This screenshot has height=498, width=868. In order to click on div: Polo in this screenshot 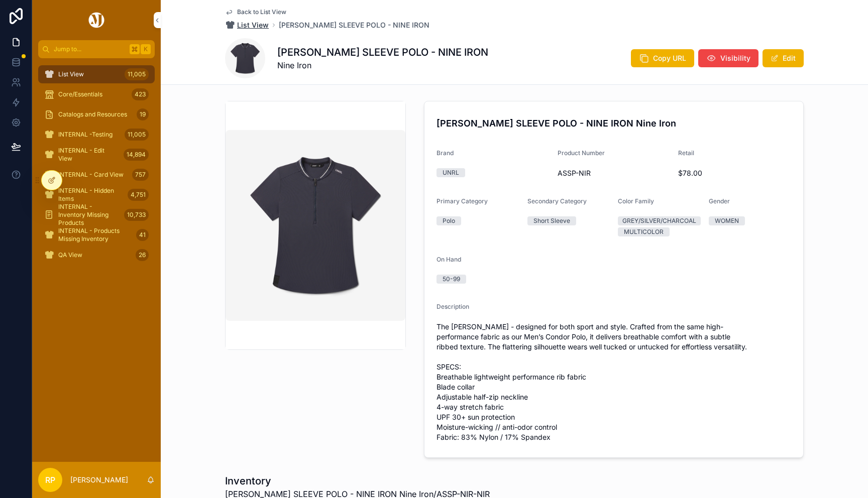, I will do `click(449, 221)`.